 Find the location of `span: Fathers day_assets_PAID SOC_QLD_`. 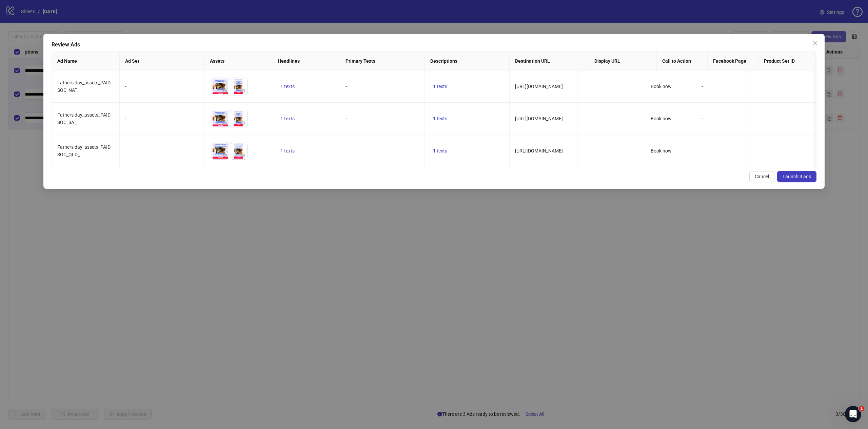

span: Fathers day_assets_PAID SOC_QLD_ is located at coordinates (84, 151).